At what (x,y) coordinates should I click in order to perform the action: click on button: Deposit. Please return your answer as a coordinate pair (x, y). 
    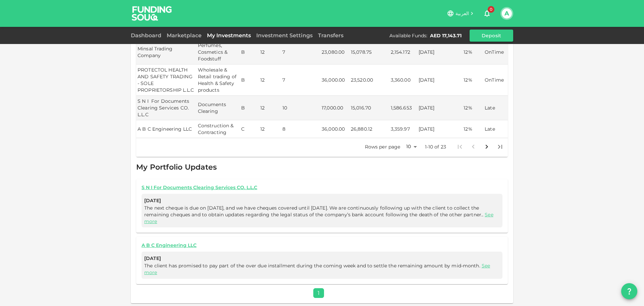
    Looking at the image, I should click on (491, 36).